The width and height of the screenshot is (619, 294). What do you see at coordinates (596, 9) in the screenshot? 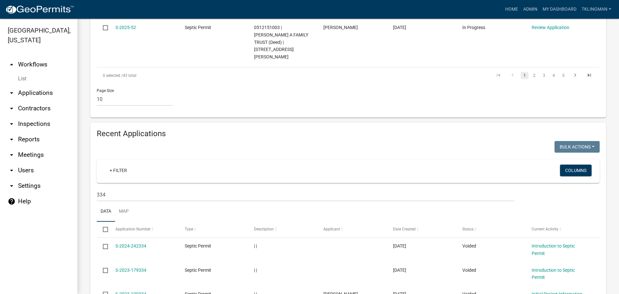
I see `a: tklingman` at bounding box center [596, 9].